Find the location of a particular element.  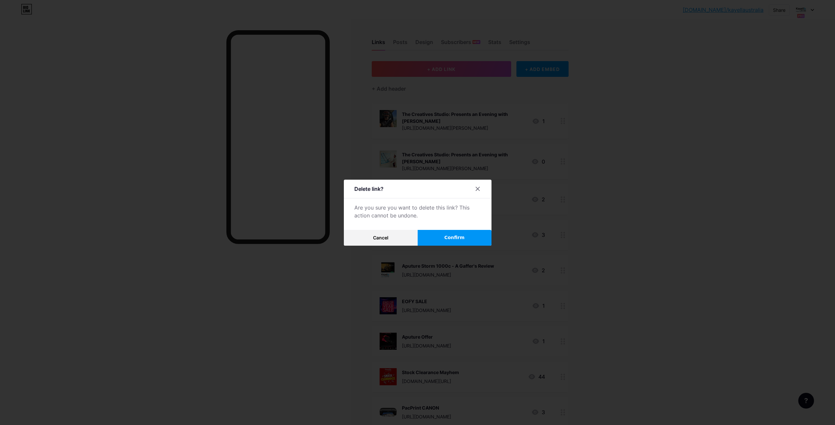

button: Cancel is located at coordinates (381, 238).